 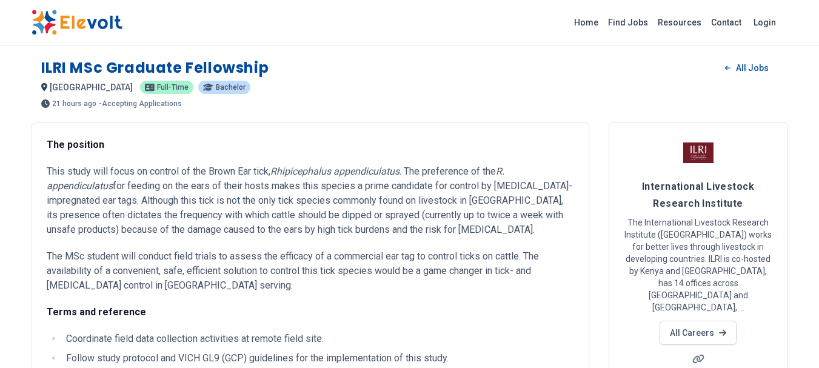 I want to click on div: Chat Widget, so click(x=789, y=339).